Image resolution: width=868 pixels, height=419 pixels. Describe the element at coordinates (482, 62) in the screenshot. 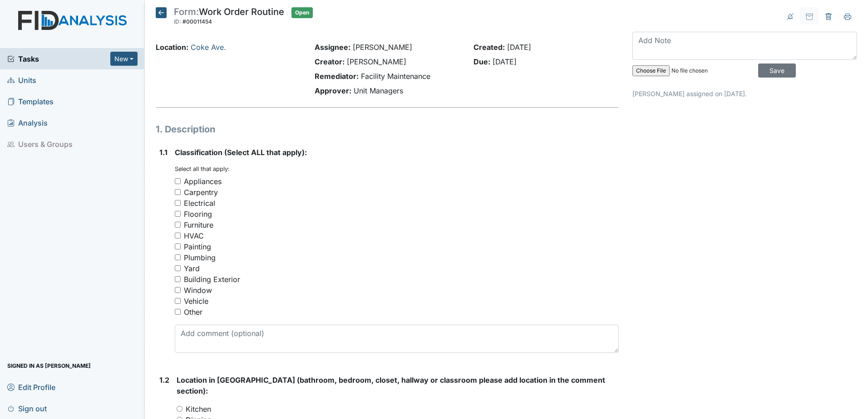

I see `strong: Due:` at that location.